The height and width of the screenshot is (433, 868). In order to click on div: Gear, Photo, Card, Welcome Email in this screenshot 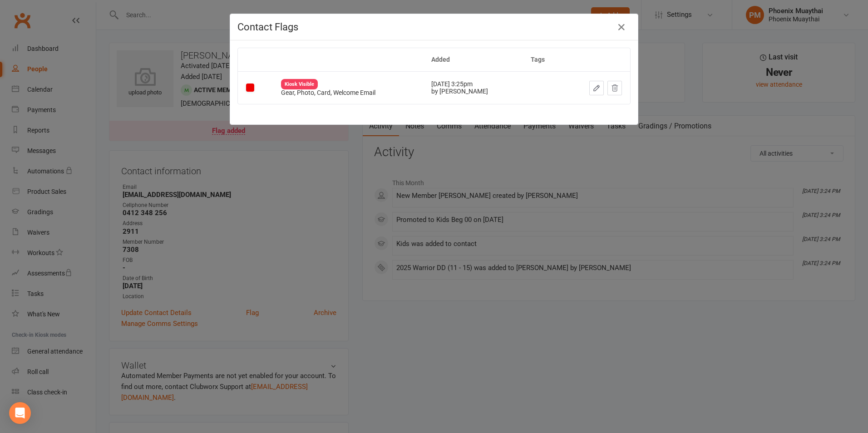, I will do `click(348, 92)`.